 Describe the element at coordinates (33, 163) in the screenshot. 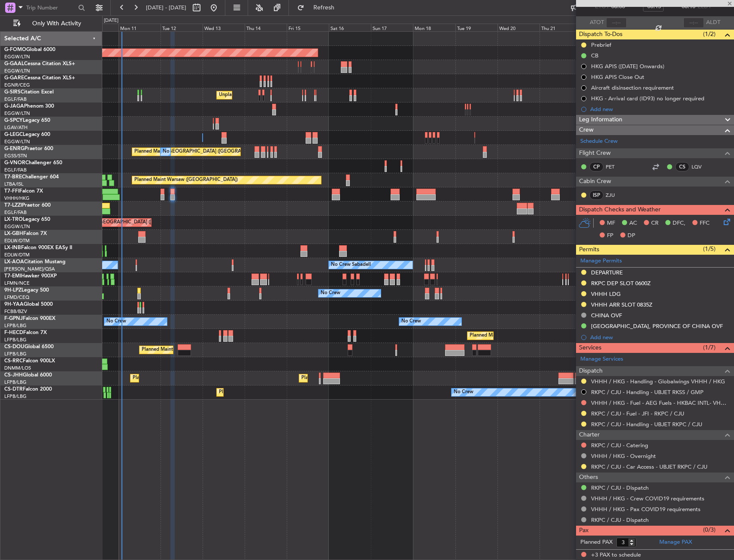

I see `a: G-VNORChallenger 650` at that location.